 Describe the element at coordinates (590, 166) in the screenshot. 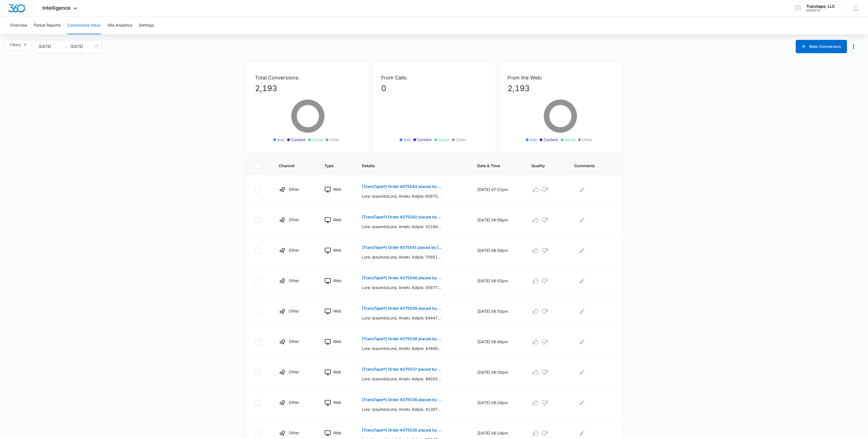

I see `span: Comments` at that location.